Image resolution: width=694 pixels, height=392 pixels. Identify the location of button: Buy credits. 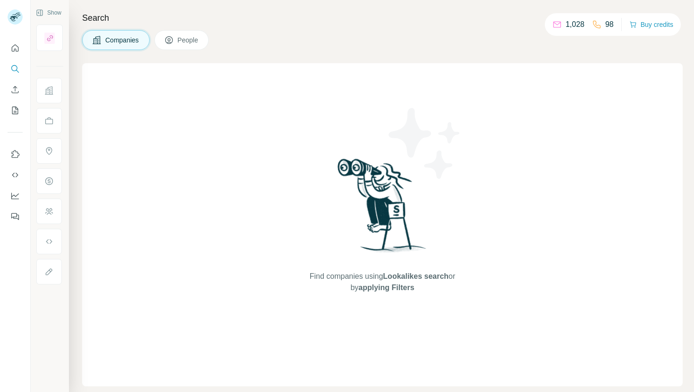
(651, 25).